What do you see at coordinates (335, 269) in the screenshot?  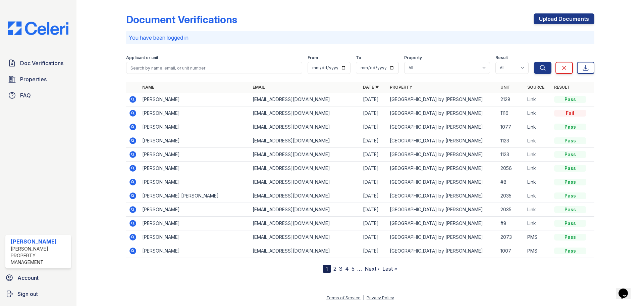 I see `a: 2` at bounding box center [335, 269].